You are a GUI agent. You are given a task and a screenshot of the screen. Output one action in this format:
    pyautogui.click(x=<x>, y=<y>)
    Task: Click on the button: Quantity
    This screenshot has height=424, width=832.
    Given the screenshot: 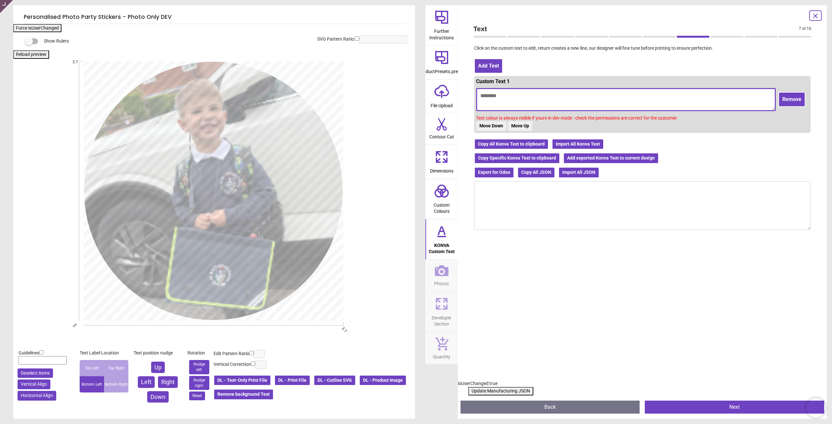 What is the action you would take?
    pyautogui.click(x=442, y=348)
    